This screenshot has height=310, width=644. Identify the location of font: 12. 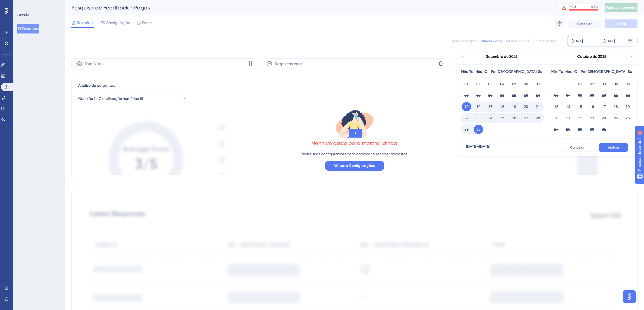
(628, 95).